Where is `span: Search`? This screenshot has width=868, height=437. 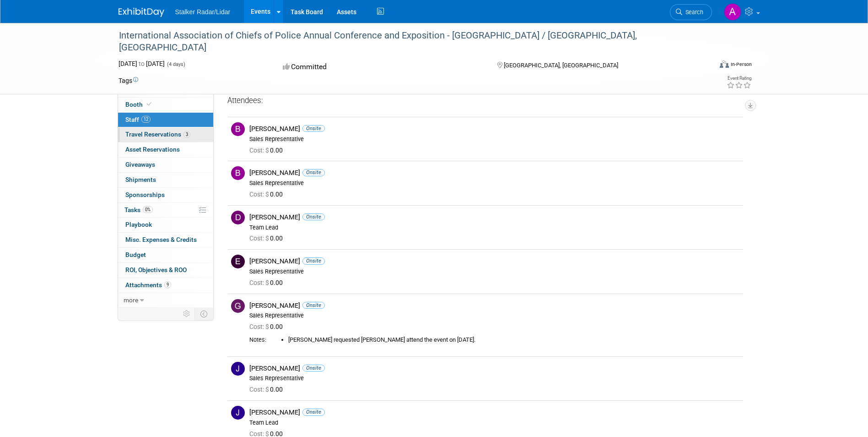
span: Search is located at coordinates (693, 12).